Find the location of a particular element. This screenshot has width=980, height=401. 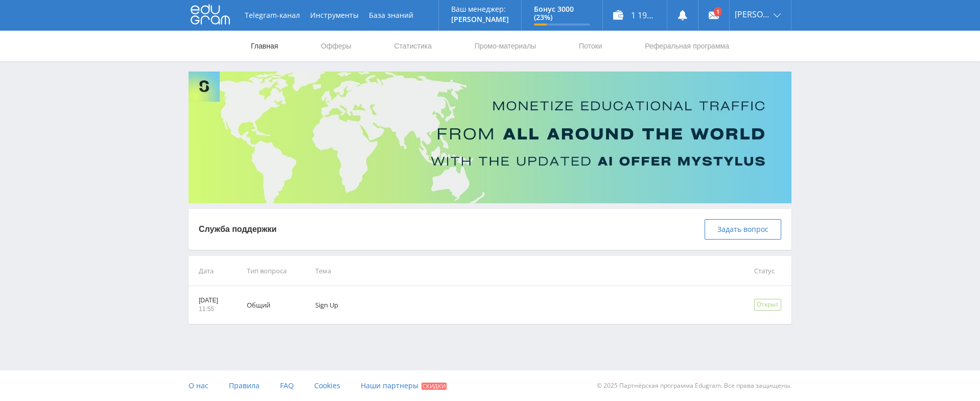

a: Офферы is located at coordinates (336, 46).